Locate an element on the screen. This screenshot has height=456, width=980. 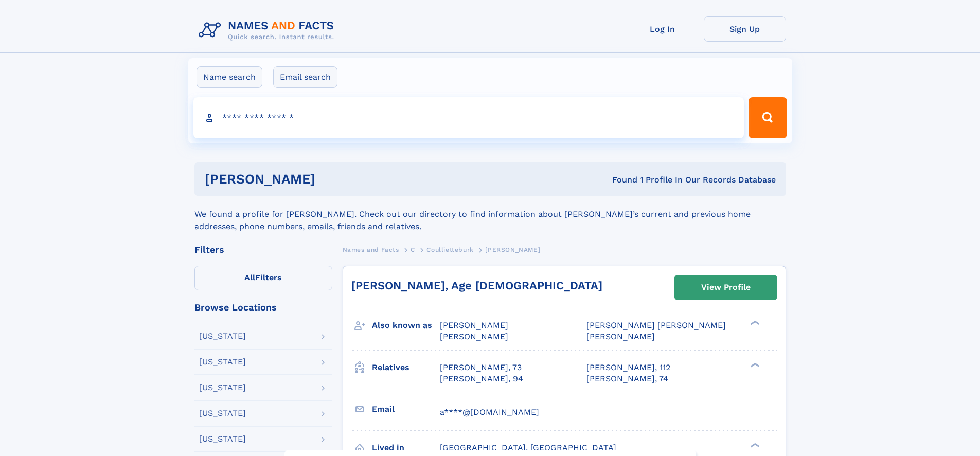
span: All is located at coordinates (250, 277).